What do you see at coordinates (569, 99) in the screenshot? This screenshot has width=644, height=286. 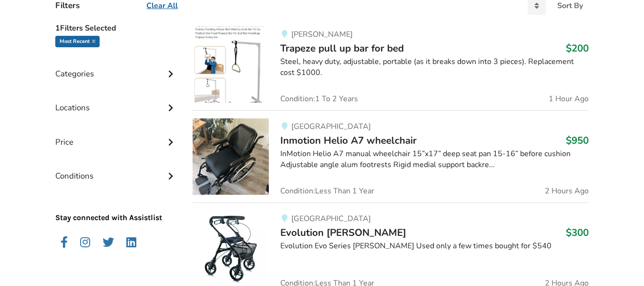 I see `span: 1 Hour Ago` at bounding box center [569, 99].